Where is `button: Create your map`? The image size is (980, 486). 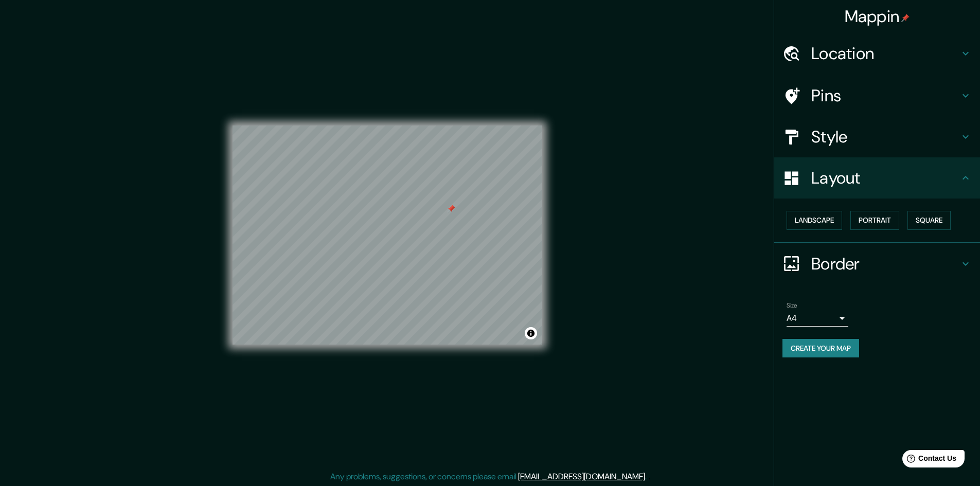 button: Create your map is located at coordinates (820, 348).